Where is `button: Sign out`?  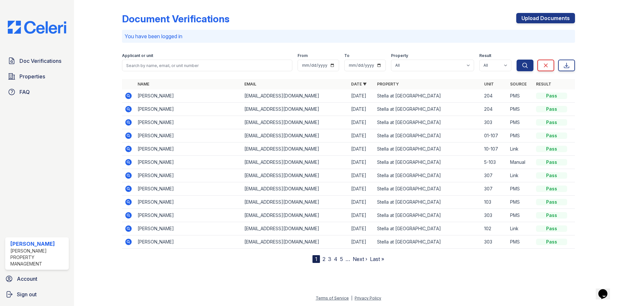
button: Sign out is located at coordinates (37, 295).